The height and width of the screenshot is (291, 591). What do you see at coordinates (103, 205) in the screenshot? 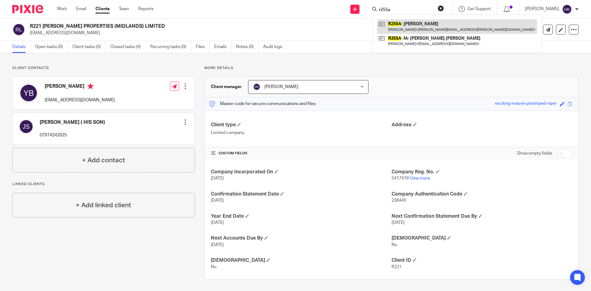
I see `h4: + Add linked client` at bounding box center [103, 205].